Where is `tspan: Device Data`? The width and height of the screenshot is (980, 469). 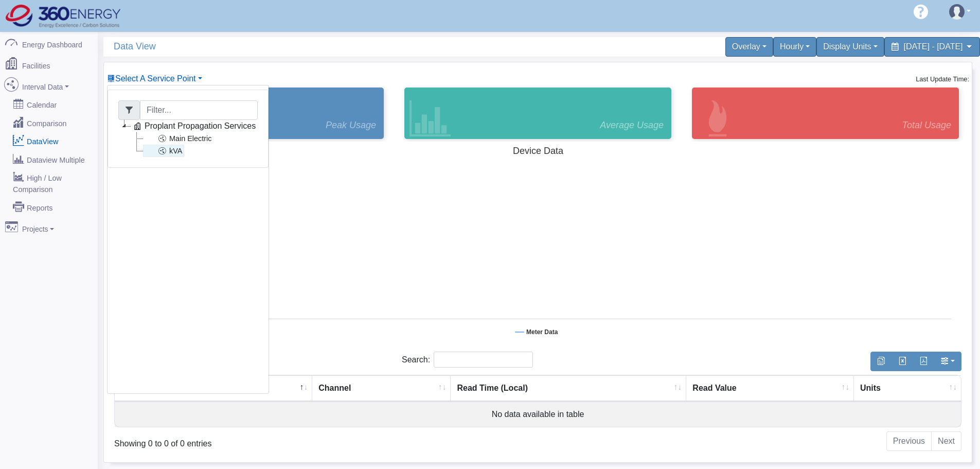
tspan: Device Data is located at coordinates (538, 151).